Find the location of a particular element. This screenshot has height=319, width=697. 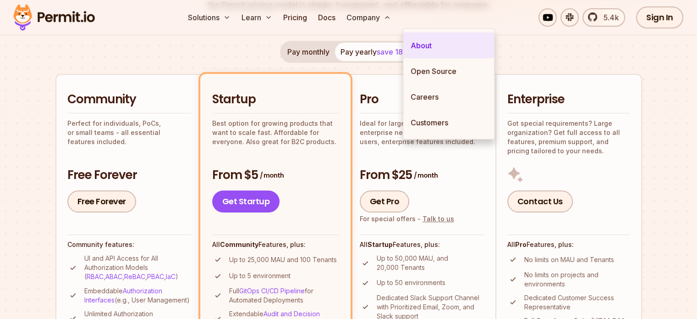

a: Sign In is located at coordinates (660, 17).